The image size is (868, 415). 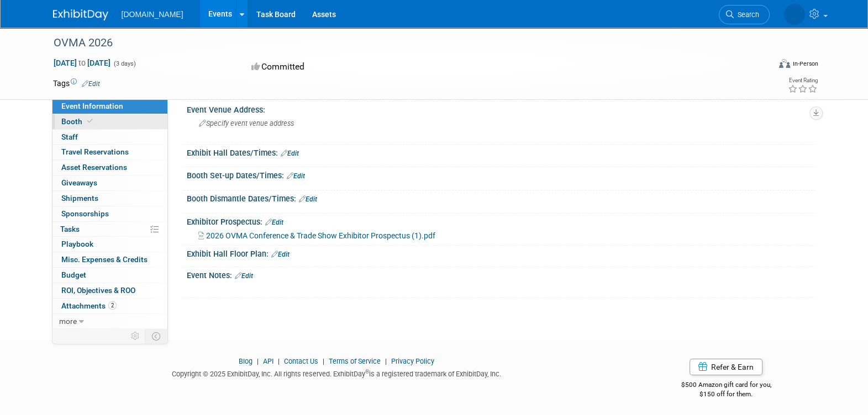 What do you see at coordinates (401, 43) in the screenshot?
I see `div: OVMA 2026` at bounding box center [401, 43].